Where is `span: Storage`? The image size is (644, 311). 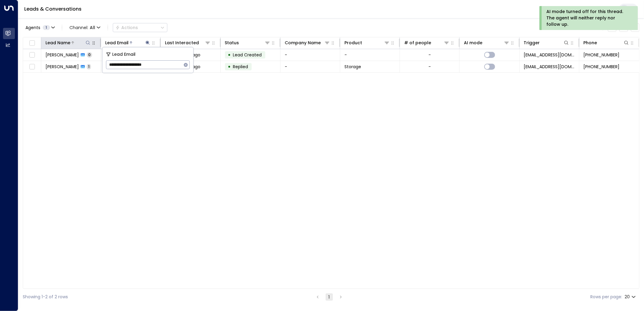 span: Storage is located at coordinates (352, 67).